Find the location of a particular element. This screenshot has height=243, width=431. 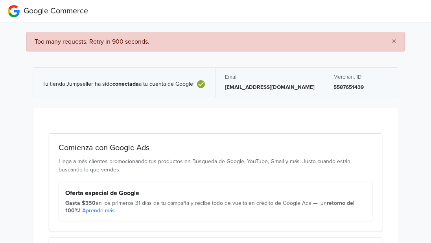

strong: $350 is located at coordinates (88, 203).